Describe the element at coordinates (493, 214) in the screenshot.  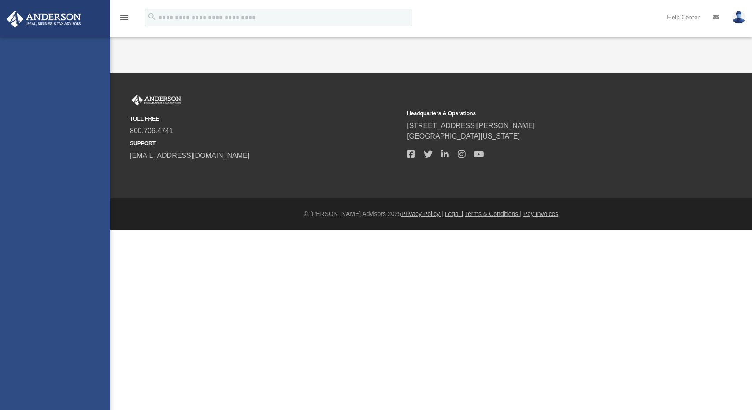
I see `a: Terms & Conditions |` at that location.